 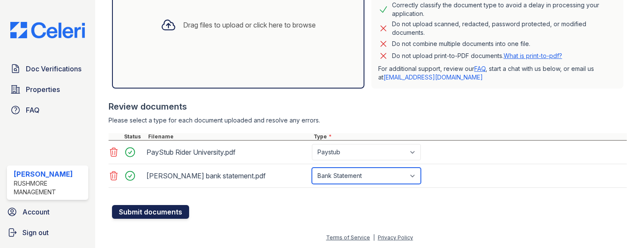 I want to click on a: What is print-to-pdf?, so click(x=533, y=56).